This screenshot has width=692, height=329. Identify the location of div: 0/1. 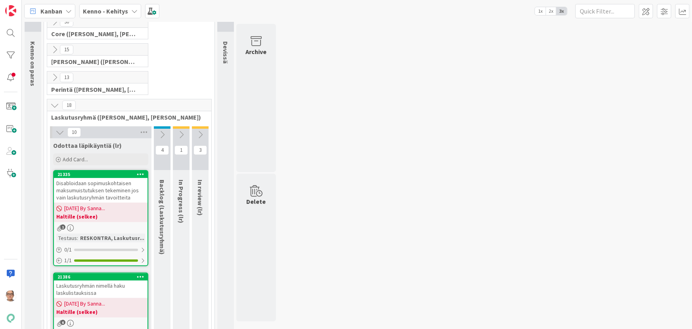
(101, 249).